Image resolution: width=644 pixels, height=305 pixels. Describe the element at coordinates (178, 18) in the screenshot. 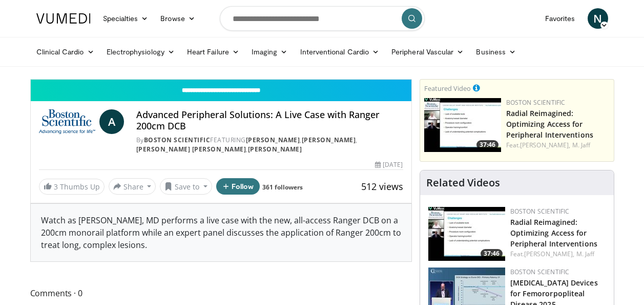

I see `a: Browse` at that location.